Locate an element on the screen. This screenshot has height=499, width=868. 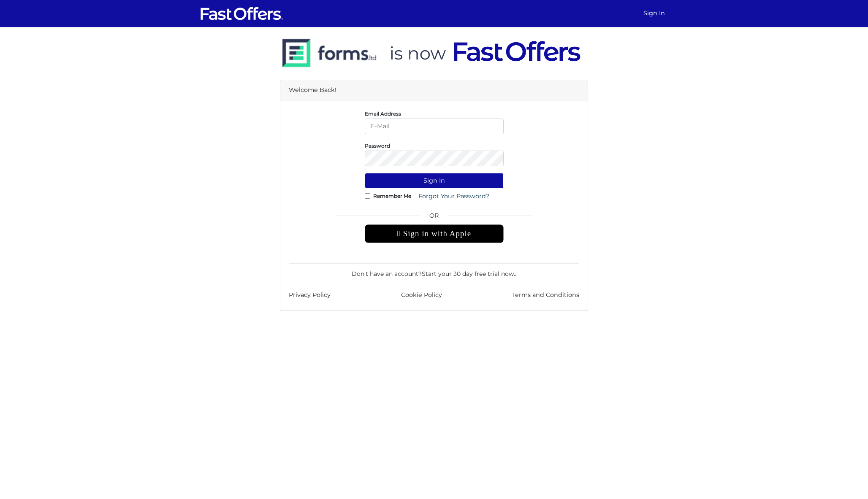
div: Sign in with Apple is located at coordinates (434, 234).